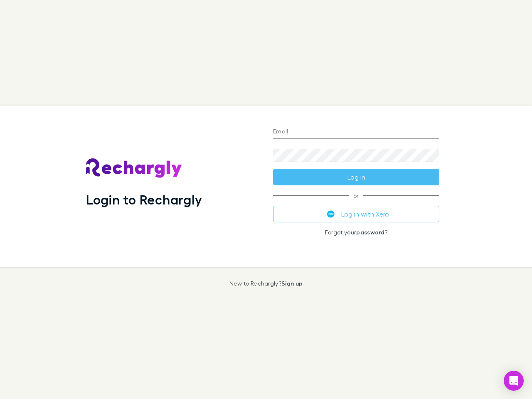  Describe the element at coordinates (356, 214) in the screenshot. I see `button: Log in with Xero` at that location.